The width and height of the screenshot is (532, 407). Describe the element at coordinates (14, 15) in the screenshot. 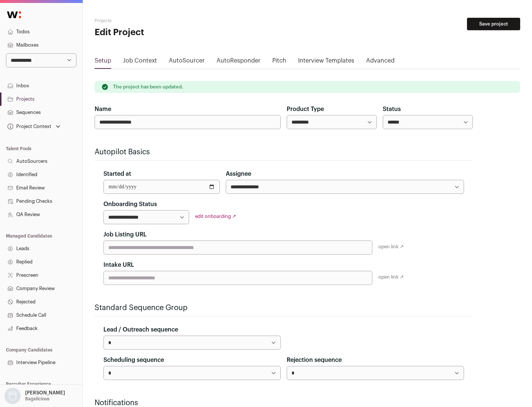

I see `img: Wellfound` at that location.